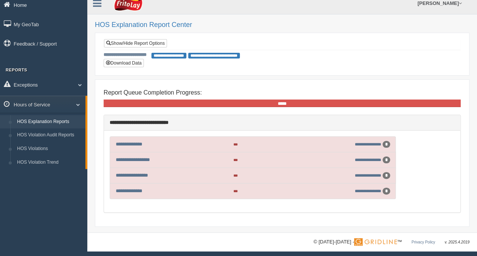  I want to click on h4: Report Queue Completion Progress:, so click(282, 93).